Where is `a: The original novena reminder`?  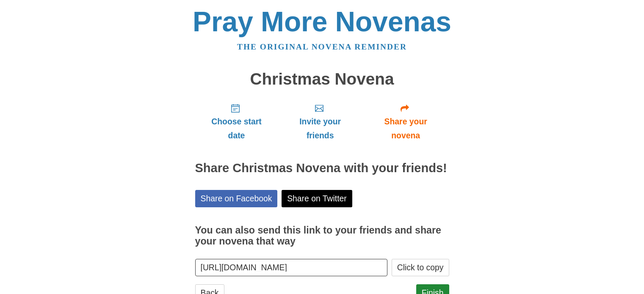
a: The original novena reminder is located at coordinates (322, 47).